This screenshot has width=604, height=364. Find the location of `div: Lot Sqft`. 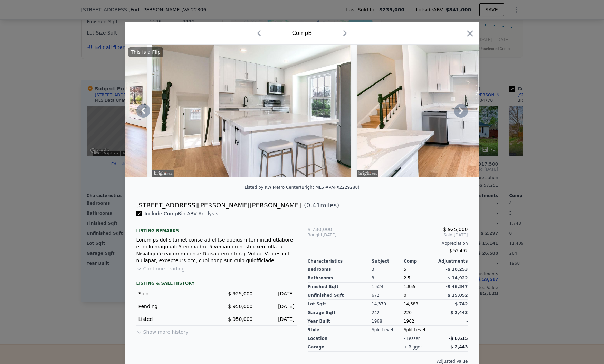

div: Lot Sqft is located at coordinates (340, 304).